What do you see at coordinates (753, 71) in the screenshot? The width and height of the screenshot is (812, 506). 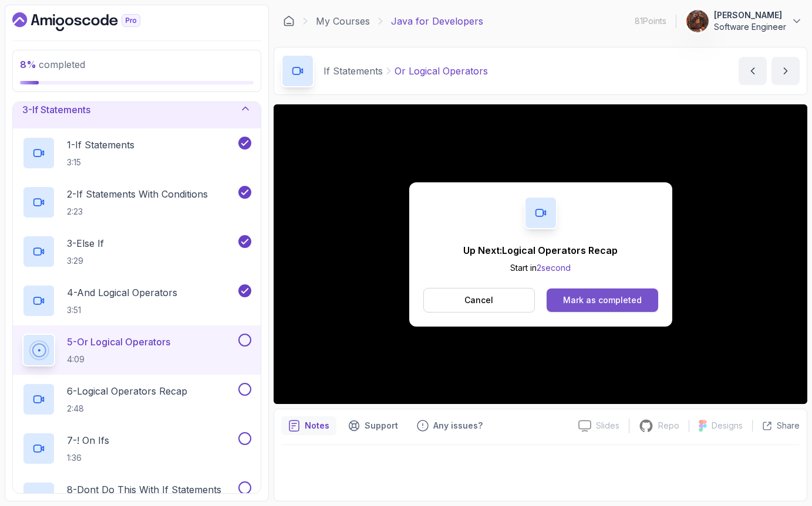 I see `button: previous content` at bounding box center [753, 71].